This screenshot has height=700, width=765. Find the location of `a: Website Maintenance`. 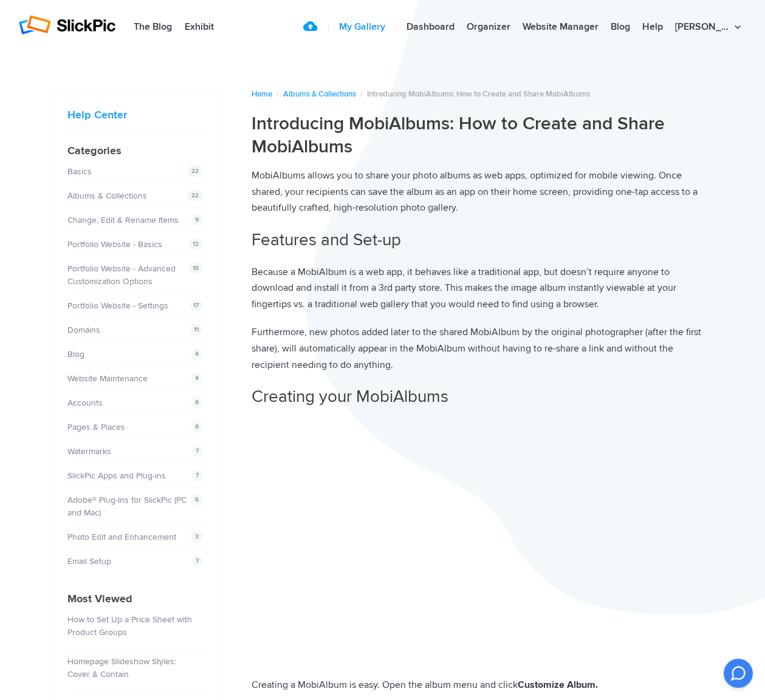

a: Website Maintenance is located at coordinates (108, 378).